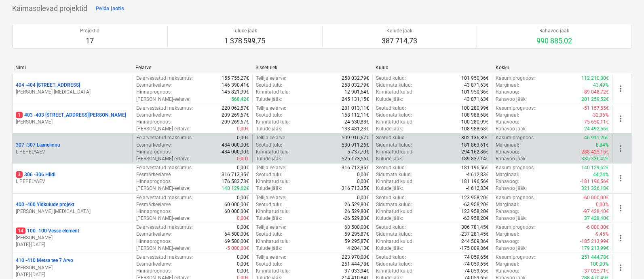 The width and height of the screenshot is (644, 279). What do you see at coordinates (595, 248) in the screenshot?
I see `p: 179 213,99€` at bounding box center [595, 248].